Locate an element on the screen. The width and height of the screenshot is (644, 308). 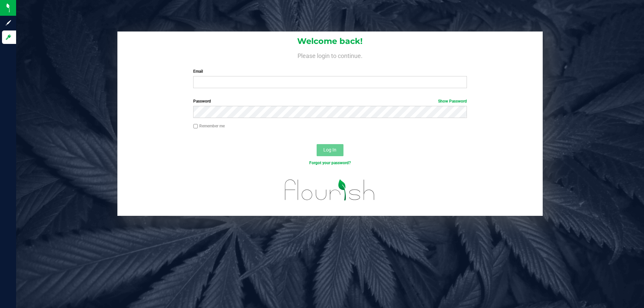
span: Password is located at coordinates (202, 101).